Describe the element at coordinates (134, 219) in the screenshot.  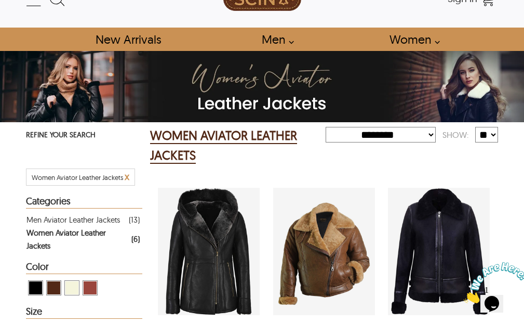
I see `div: ( 13 )` at that location.